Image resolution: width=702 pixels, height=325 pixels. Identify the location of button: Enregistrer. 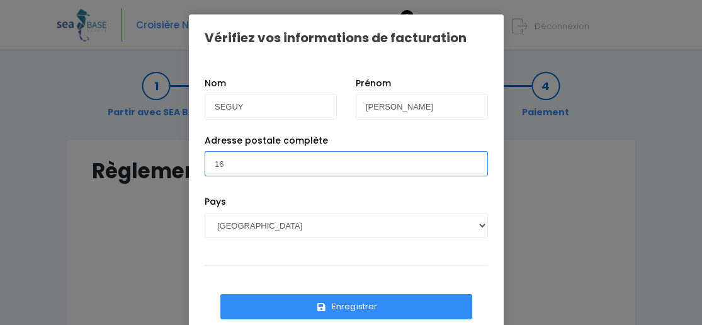
(346, 306).